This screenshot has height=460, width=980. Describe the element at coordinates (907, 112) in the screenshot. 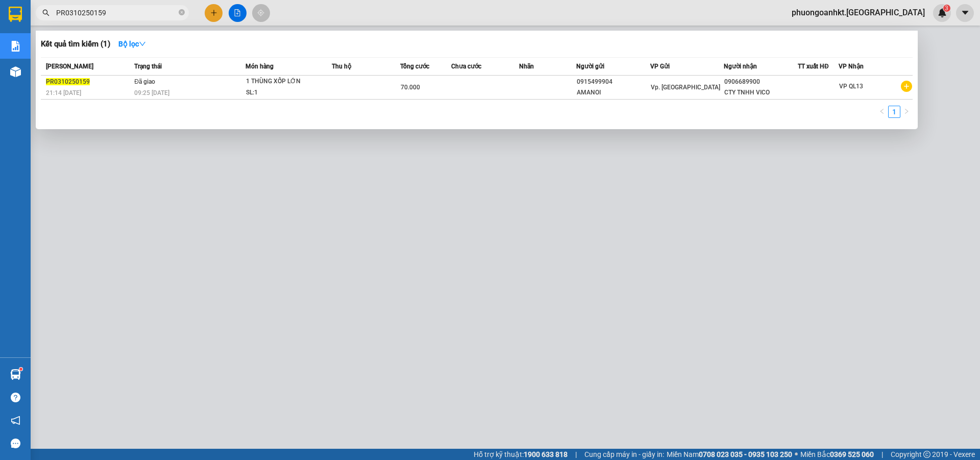

I see `button: right` at that location.